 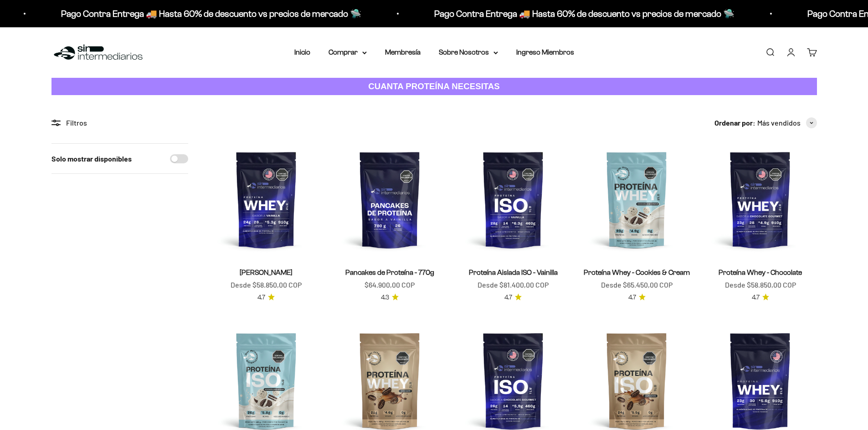 What do you see at coordinates (469, 52) in the screenshot?
I see `summary: Sobre Nosotros` at bounding box center [469, 52].